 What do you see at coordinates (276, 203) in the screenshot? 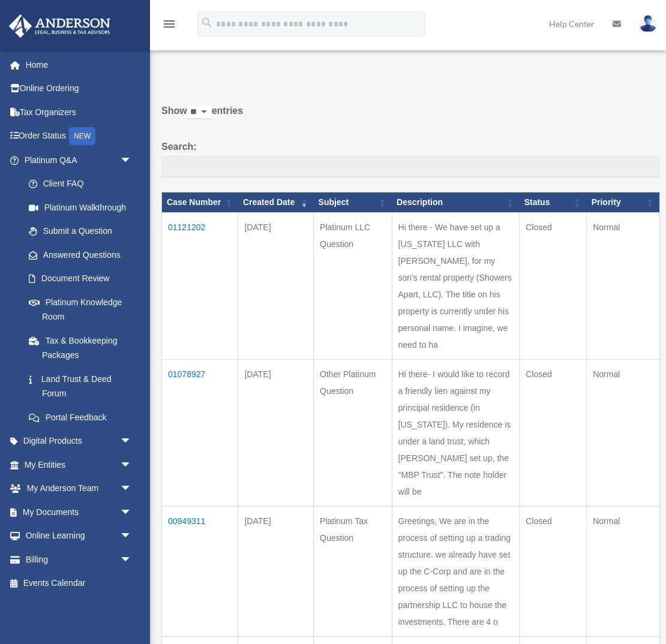
I see `th: Created Date: activate to sort column ascending` at bounding box center [276, 203].